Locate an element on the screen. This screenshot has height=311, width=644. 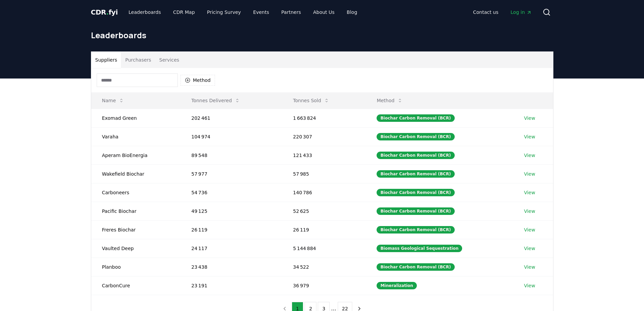
td: 52 625 is located at coordinates (325, 211).